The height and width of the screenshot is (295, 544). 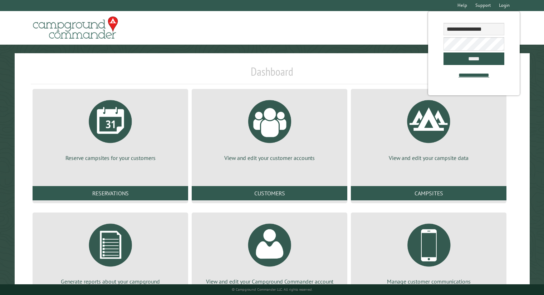 I want to click on a: Manage customer communications, so click(x=428, y=252).